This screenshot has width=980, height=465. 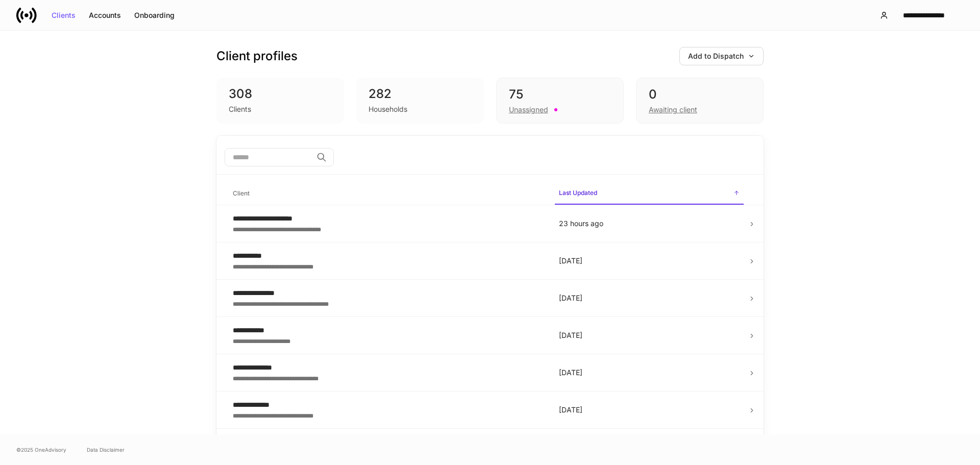 What do you see at coordinates (105, 15) in the screenshot?
I see `button: Accounts` at bounding box center [105, 15].